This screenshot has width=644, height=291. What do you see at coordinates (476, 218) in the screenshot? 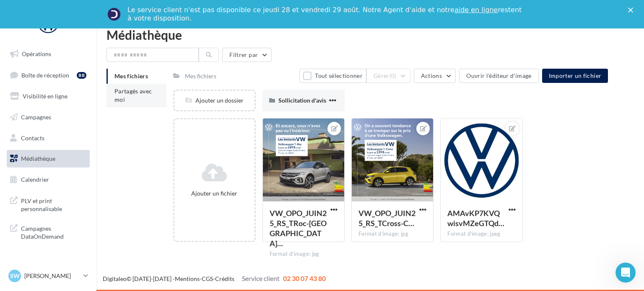
I see `span: AMAvKP7KVQwisvMZeGTQd5RgUlrIbThAKCB5lvT5DL0rLk-AdjSAMc9eQFrKb5X6ENhyy0kW9vnWW0x0pw=s0` at bounding box center [476, 218].